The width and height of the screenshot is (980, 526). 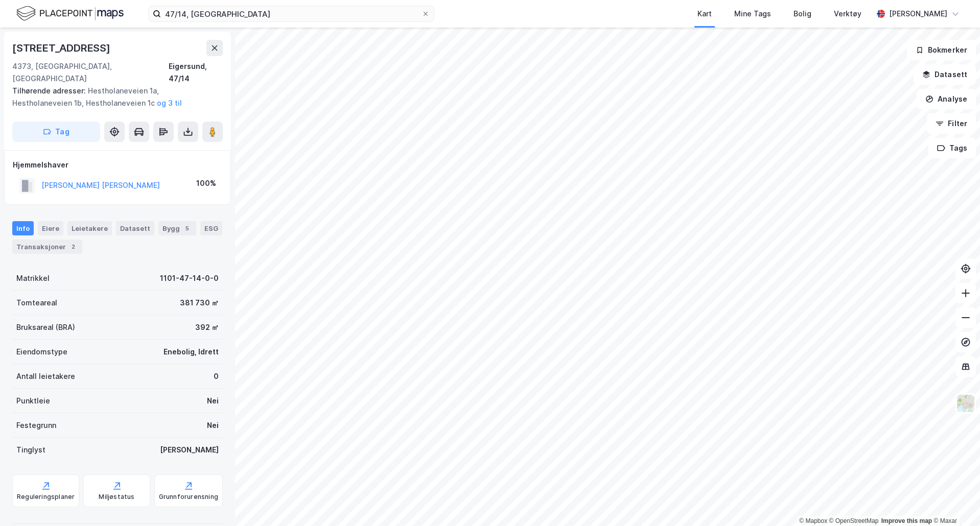 What do you see at coordinates (50, 228) in the screenshot?
I see `div: Eiere` at bounding box center [50, 228].